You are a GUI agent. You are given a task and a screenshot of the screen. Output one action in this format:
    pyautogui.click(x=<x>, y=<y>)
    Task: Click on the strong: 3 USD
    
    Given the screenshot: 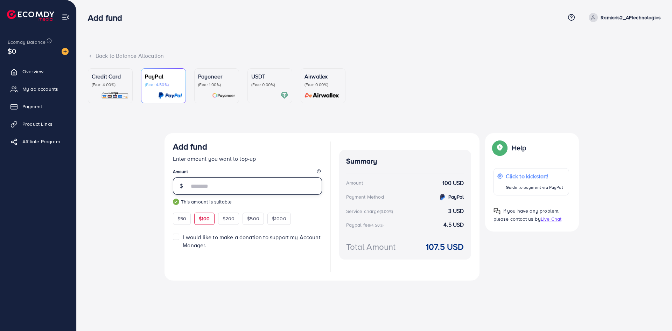 What is the action you would take?
    pyautogui.click(x=456, y=211)
    